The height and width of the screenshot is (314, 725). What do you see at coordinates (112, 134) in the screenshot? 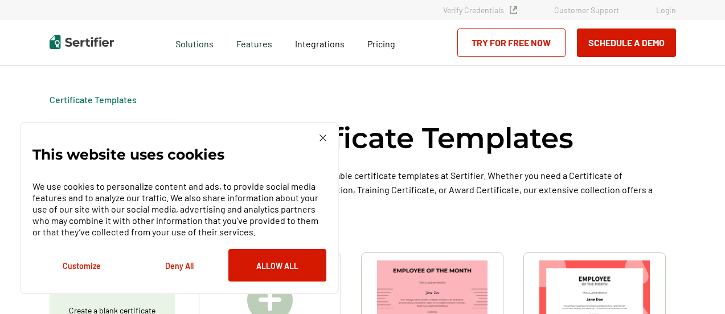
I see `button: Category` at bounding box center [112, 134].